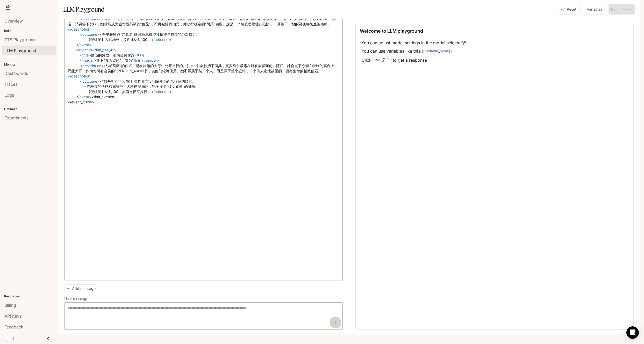 This screenshot has width=644, height=344. What do you see at coordinates (413, 51) in the screenshot?
I see `li: - You can use variables like this:` at bounding box center [413, 51].